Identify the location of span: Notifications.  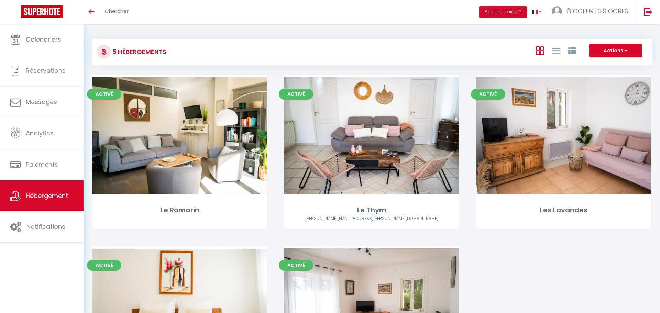
(46, 227).